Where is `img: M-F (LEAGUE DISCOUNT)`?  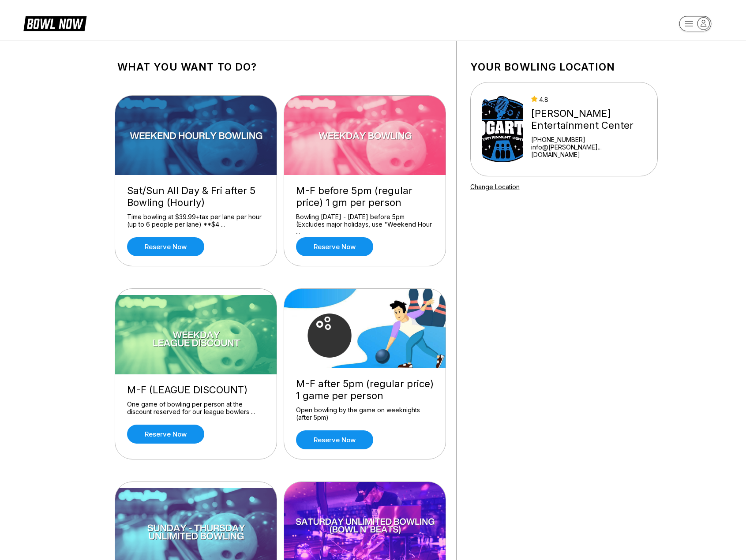
img: M-F (LEAGUE DISCOUNT) is located at coordinates (197, 335).